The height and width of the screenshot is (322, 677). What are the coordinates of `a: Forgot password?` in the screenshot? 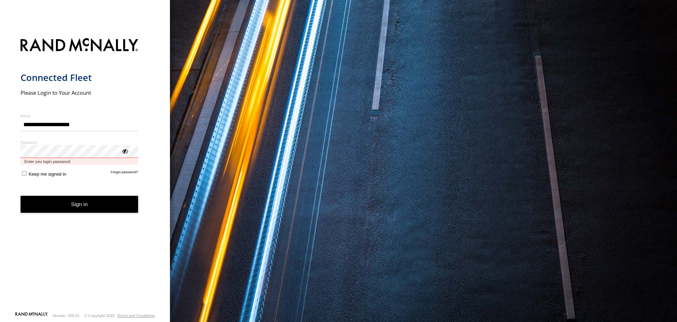 It's located at (125, 173).